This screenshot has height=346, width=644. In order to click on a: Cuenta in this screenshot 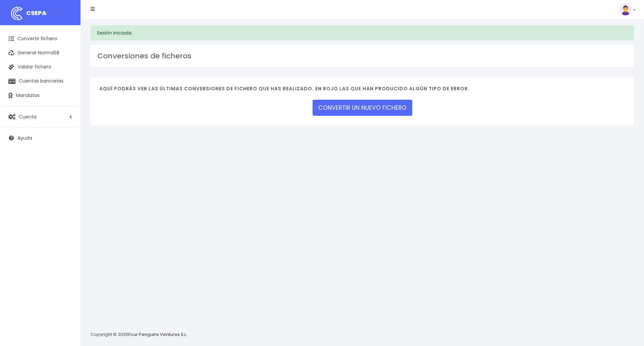, I will do `click(40, 117)`.